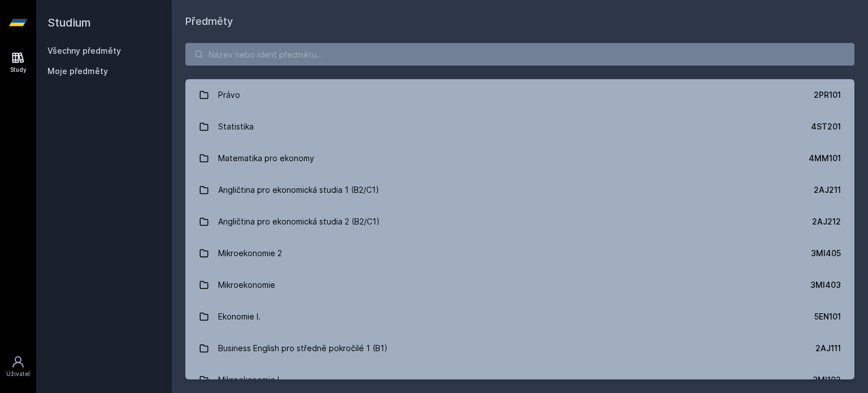  Describe the element at coordinates (827, 190) in the screenshot. I see `div: 2AJ211` at that location.